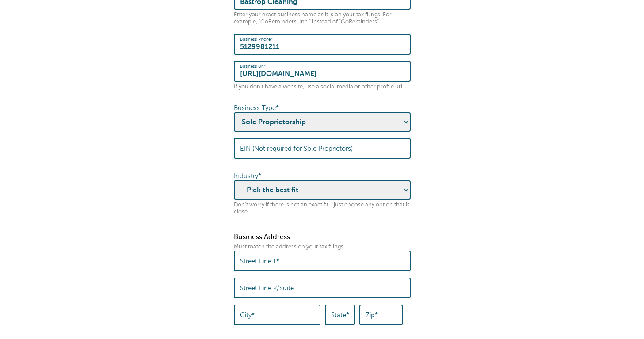 The height and width of the screenshot is (339, 644). Describe the element at coordinates (256, 108) in the screenshot. I see `label: Business Type*` at that location.